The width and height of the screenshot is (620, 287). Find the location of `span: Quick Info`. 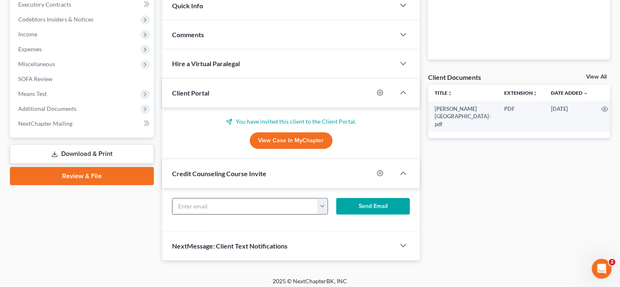

span: Quick Info is located at coordinates (187, 5).